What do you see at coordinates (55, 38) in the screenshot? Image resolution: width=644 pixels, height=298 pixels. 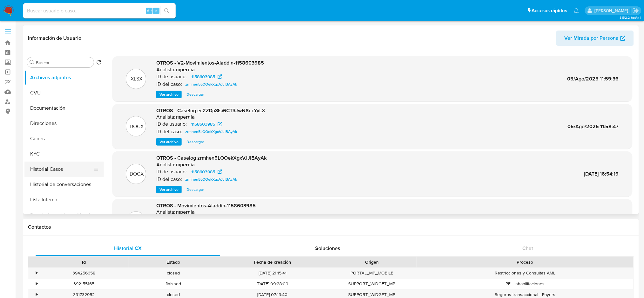 I see `h1: Información de Usuario` at bounding box center [55, 38].